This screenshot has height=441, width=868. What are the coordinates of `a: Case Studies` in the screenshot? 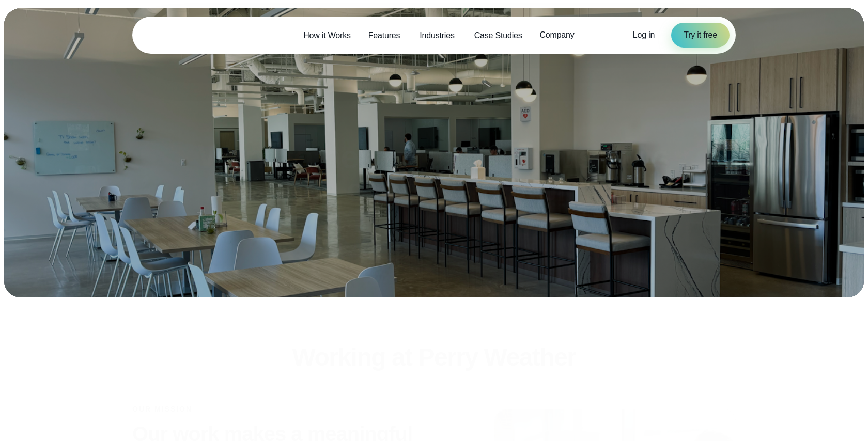 It's located at (499, 36).